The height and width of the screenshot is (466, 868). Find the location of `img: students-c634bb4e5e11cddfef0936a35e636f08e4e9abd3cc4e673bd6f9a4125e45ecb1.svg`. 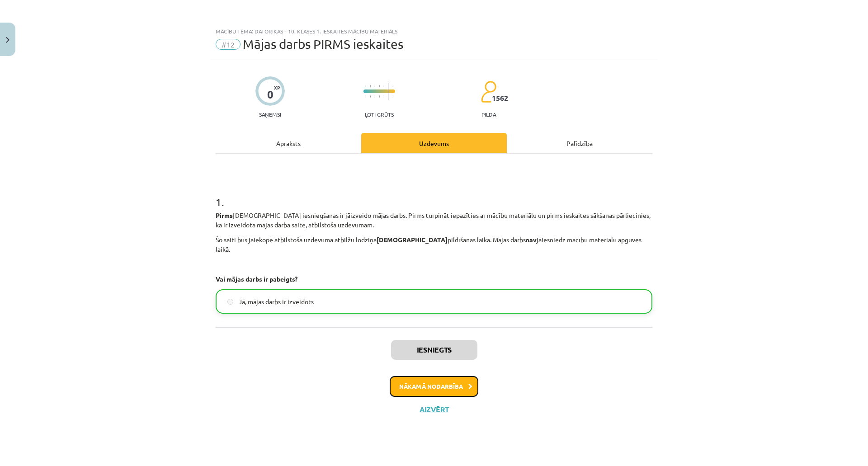

img: students-c634bb4e5e11cddfef0936a35e636f08e4e9abd3cc4e673bd6f9a4125e45ecb1.svg is located at coordinates (488, 92).